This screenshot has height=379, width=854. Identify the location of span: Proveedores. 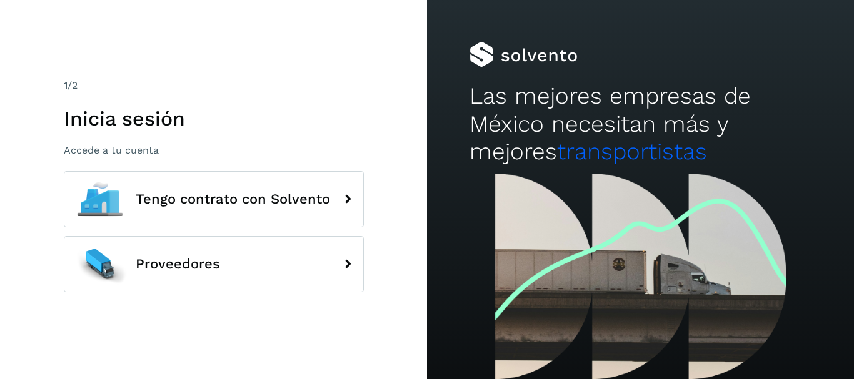
(178, 264).